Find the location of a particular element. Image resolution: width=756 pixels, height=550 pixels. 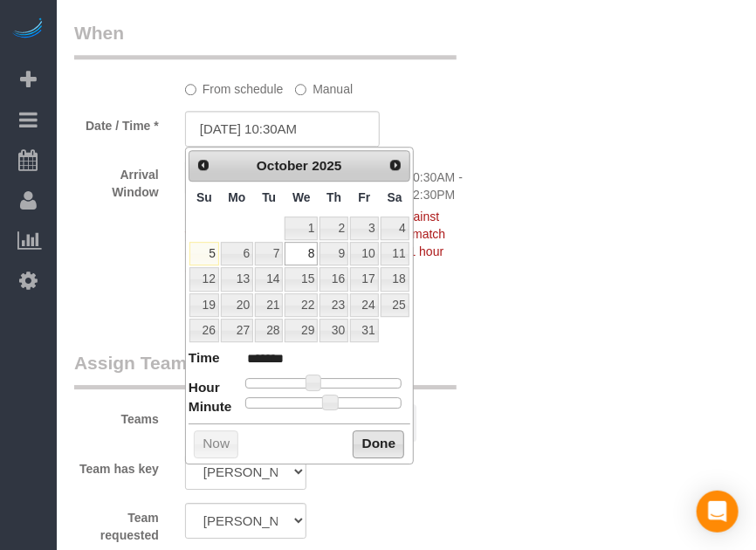

a: 24 is located at coordinates (363, 305).